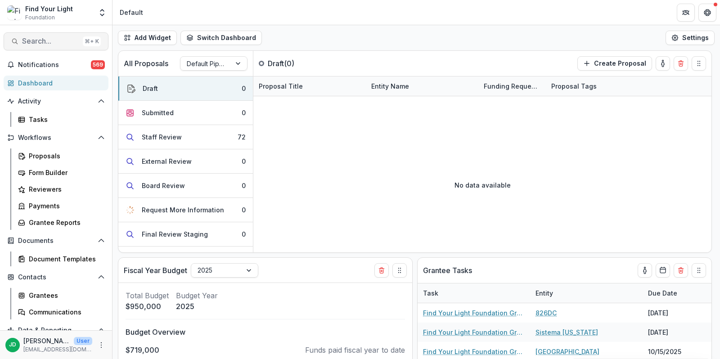 The width and height of the screenshot is (720, 359). What do you see at coordinates (197, 307) in the screenshot?
I see `p: 2025` at bounding box center [197, 307].